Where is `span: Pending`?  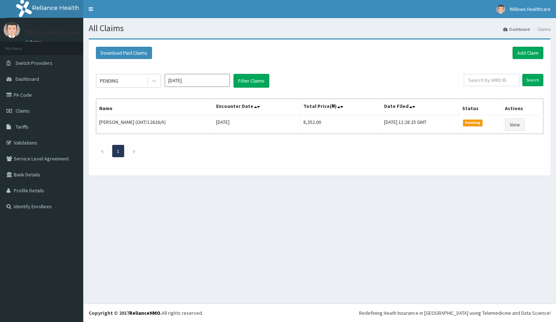
span: Pending is located at coordinates (472, 123).